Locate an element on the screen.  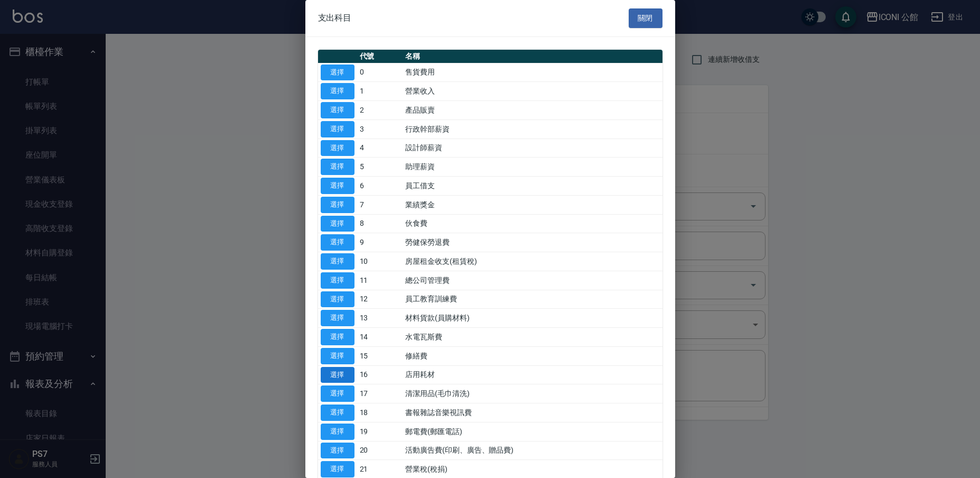
td: 房屋租金收支(租賃稅) is located at coordinates (532, 262).